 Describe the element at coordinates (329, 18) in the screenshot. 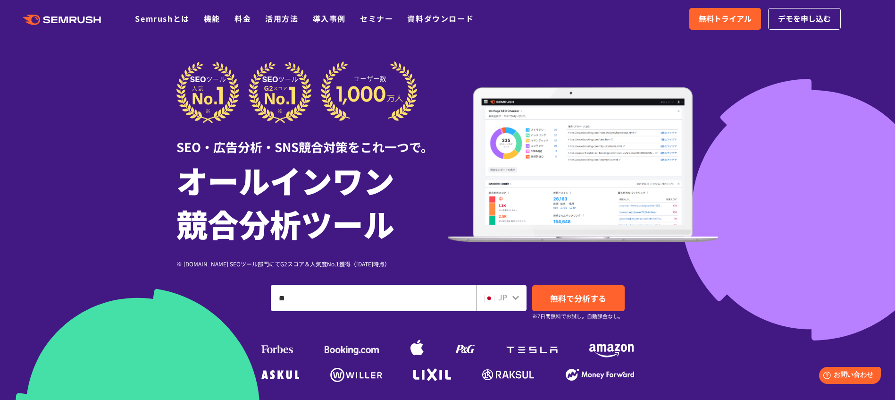

I see `a: 導入事例` at that location.